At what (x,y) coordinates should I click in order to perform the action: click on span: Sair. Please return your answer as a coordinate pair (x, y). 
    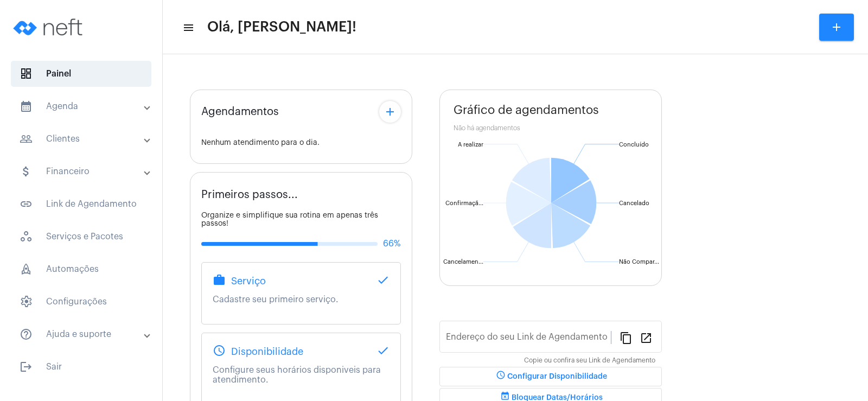
    Looking at the image, I should click on (81, 367).